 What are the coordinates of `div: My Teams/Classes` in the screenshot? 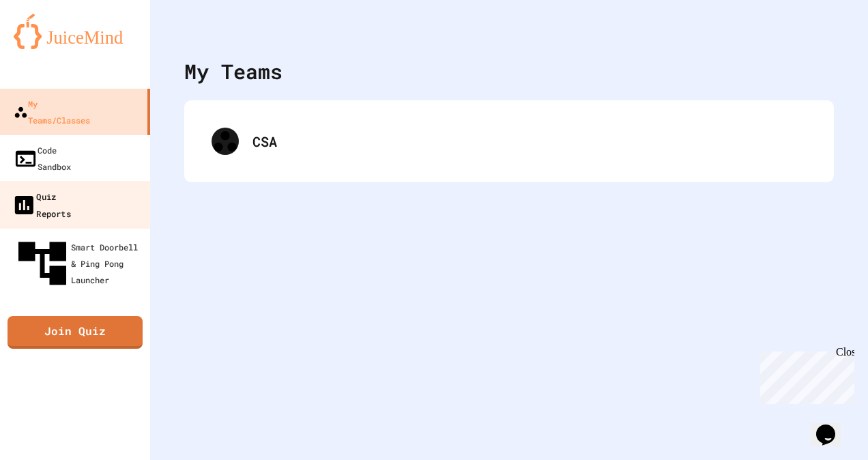 It's located at (52, 112).